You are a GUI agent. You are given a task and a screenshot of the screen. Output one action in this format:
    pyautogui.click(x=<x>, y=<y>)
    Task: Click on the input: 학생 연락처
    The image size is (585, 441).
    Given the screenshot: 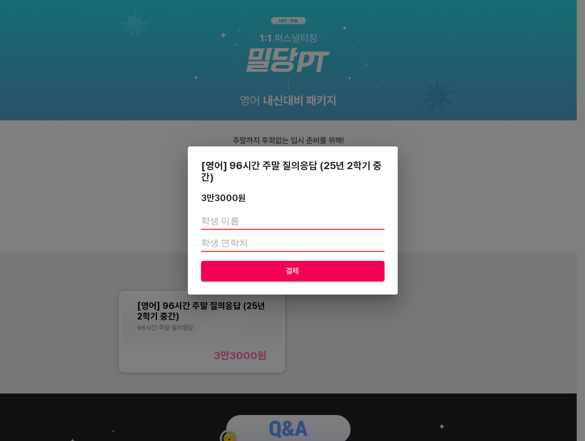 What is the action you would take?
    pyautogui.click(x=293, y=243)
    